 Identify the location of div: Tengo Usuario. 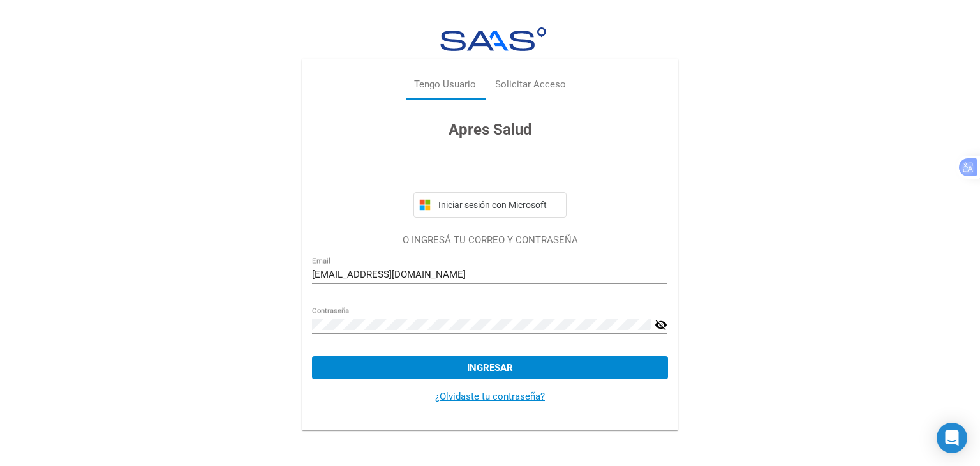
(445, 85).